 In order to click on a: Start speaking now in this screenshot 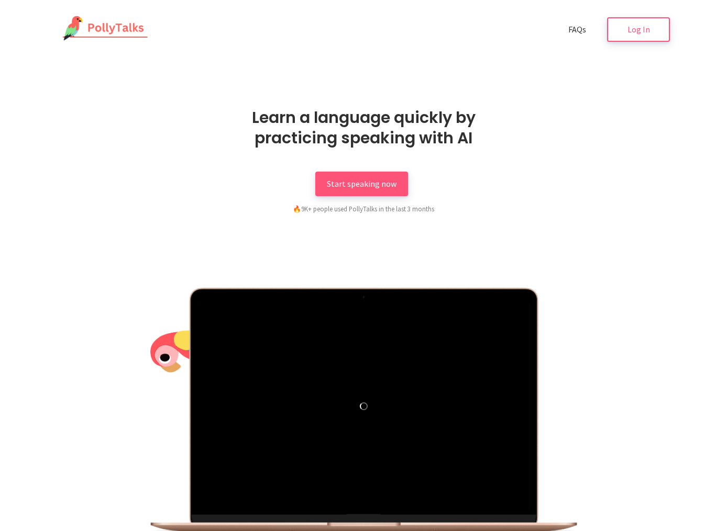, I will do `click(361, 184)`.